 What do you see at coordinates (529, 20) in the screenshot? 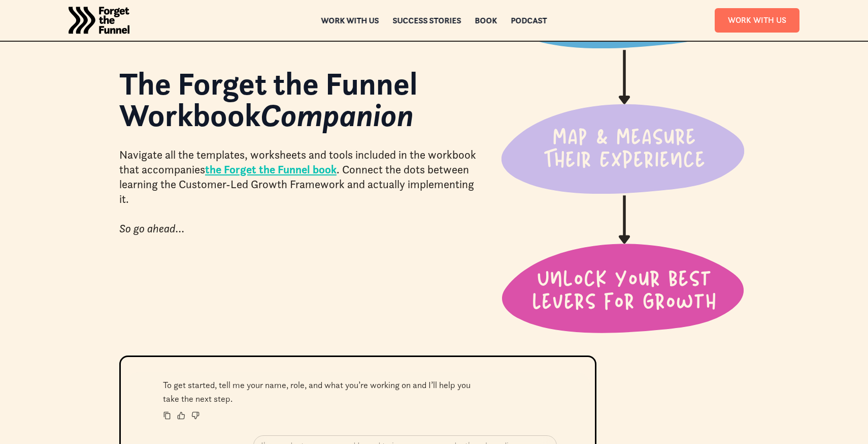
I see `div: Podcast` at bounding box center [529, 20].